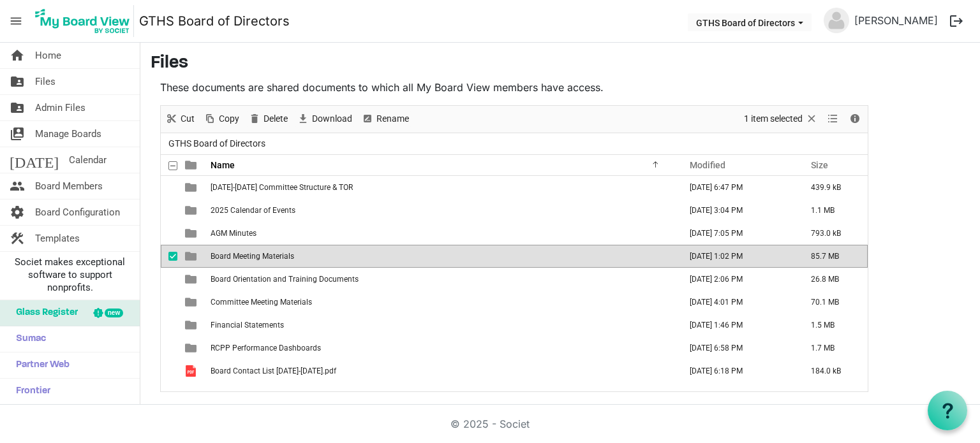 The height and width of the screenshot is (443, 980). What do you see at coordinates (229, 118) in the screenshot?
I see `span: Copy` at bounding box center [229, 118].